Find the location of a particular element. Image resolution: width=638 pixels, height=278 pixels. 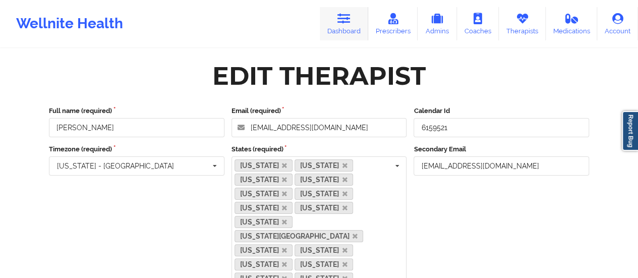

label: Timezone (required) is located at coordinates (137, 149).